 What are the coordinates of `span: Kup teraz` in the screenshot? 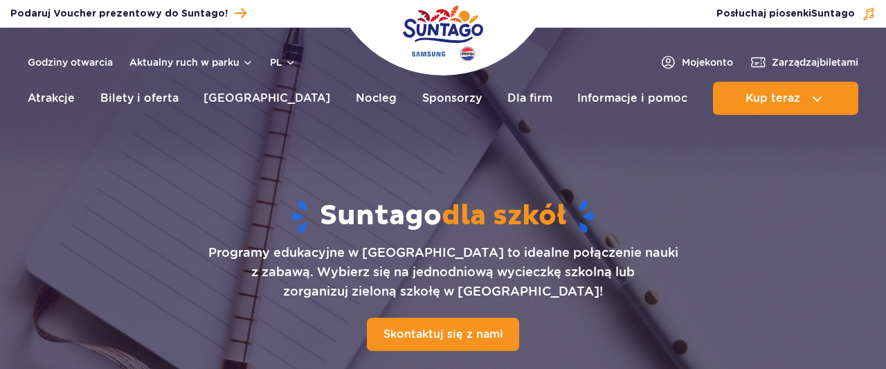 It's located at (772, 98).